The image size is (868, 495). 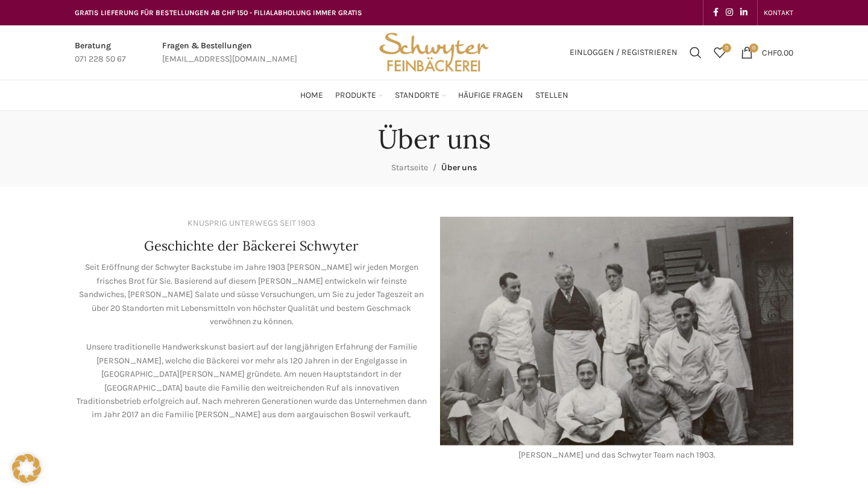 I want to click on span: Häufige Fragen, so click(x=491, y=95).